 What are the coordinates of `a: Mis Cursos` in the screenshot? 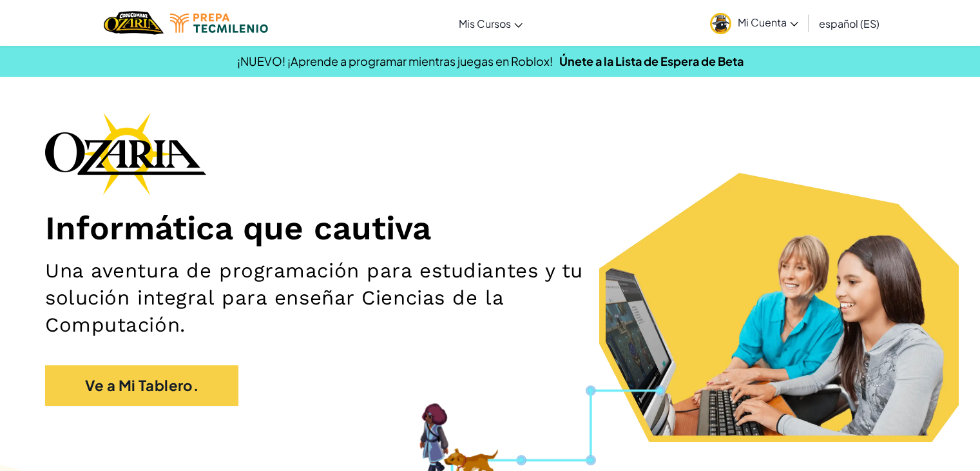 It's located at (490, 23).